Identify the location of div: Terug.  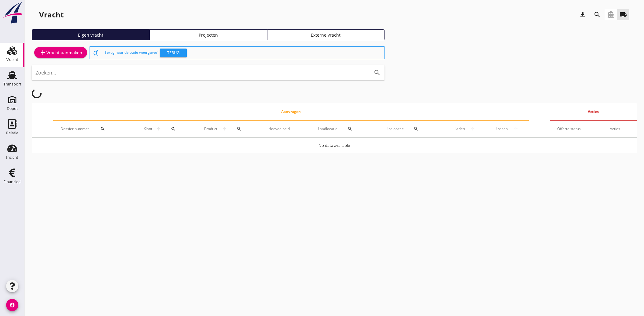
(173, 53).